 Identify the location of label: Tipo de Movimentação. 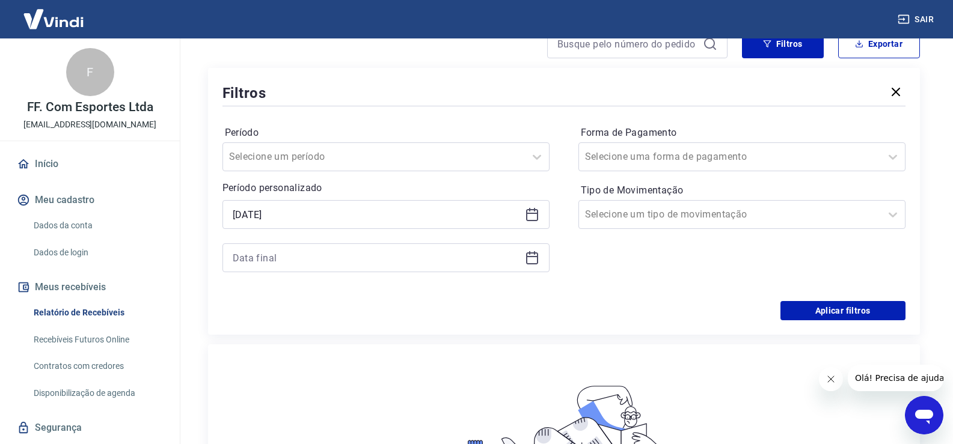
(742, 191).